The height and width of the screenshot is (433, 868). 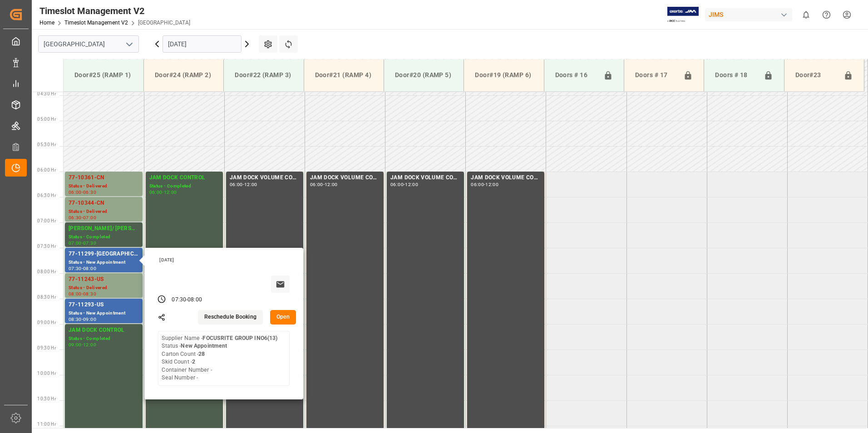 I want to click on span: 08:00 Hr, so click(x=47, y=271).